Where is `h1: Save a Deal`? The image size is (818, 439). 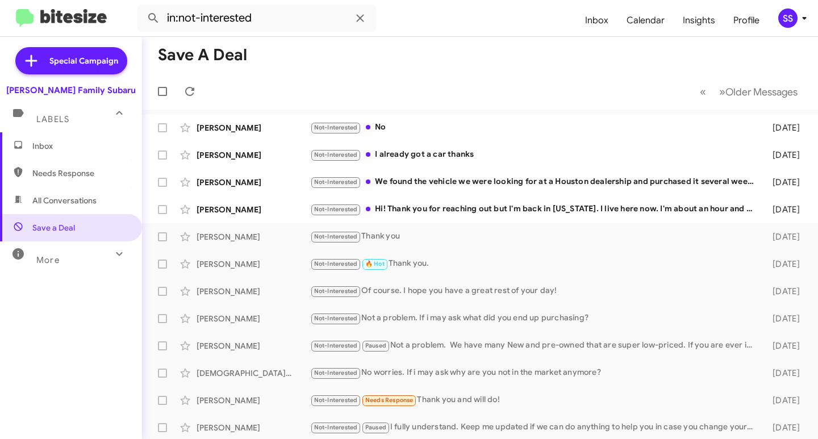 h1: Save a Deal is located at coordinates (202, 55).